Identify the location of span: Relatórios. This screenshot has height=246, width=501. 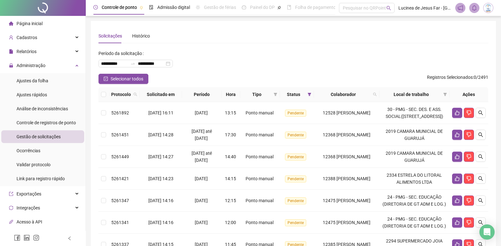
(26, 52).